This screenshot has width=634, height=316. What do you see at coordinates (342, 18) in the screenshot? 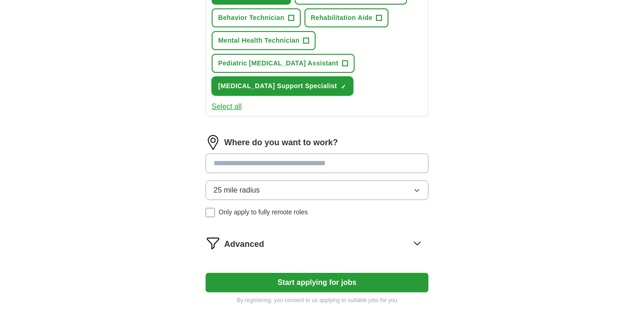
I see `span: Rehabilitation Aide` at bounding box center [342, 18].